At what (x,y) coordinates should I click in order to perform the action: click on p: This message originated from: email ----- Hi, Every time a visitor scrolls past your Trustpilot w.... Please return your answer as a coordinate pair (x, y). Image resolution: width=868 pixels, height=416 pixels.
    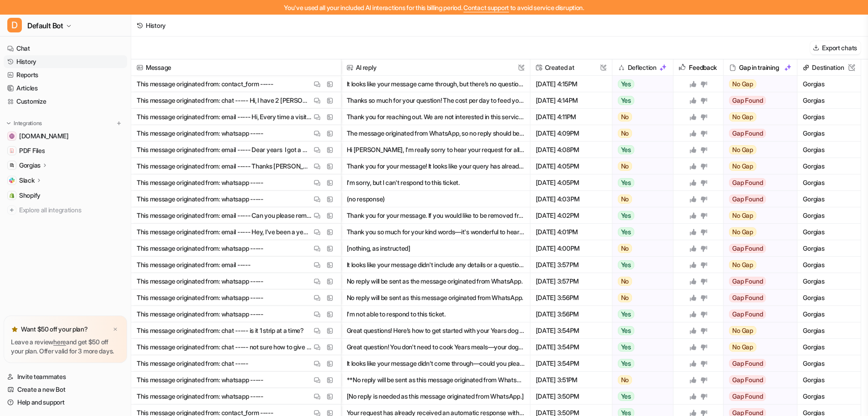
    Looking at the image, I should click on (224, 117).